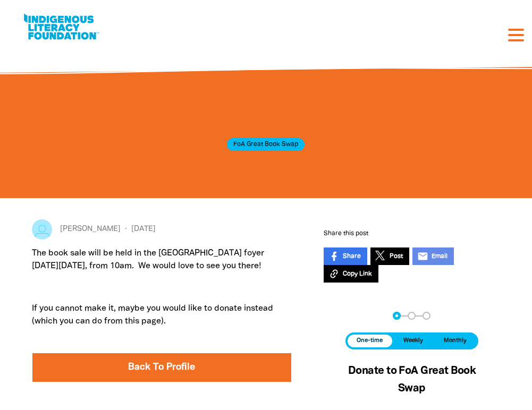  I want to click on a: emailEmail, so click(433, 256).